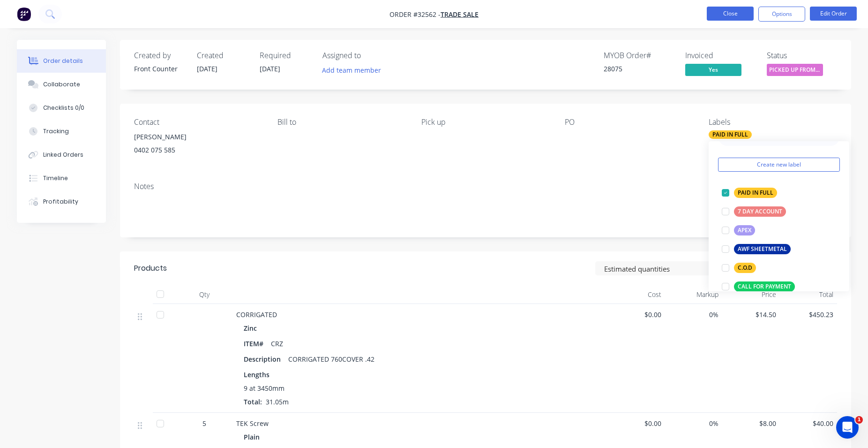 The width and height of the screenshot is (868, 448). Describe the element at coordinates (795, 71) in the screenshot. I see `button: PICKED UP FROM ...` at that location.